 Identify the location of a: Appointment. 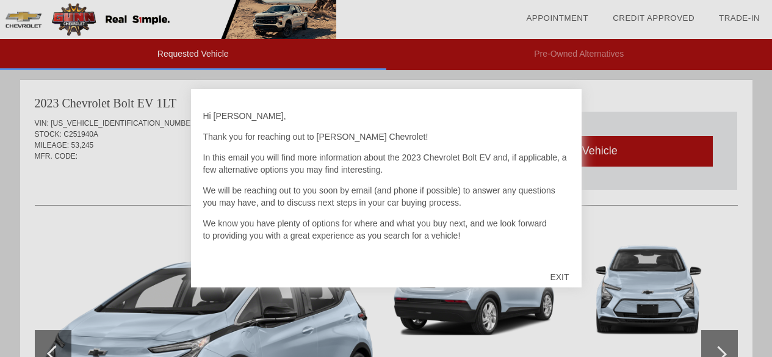
(557, 18).